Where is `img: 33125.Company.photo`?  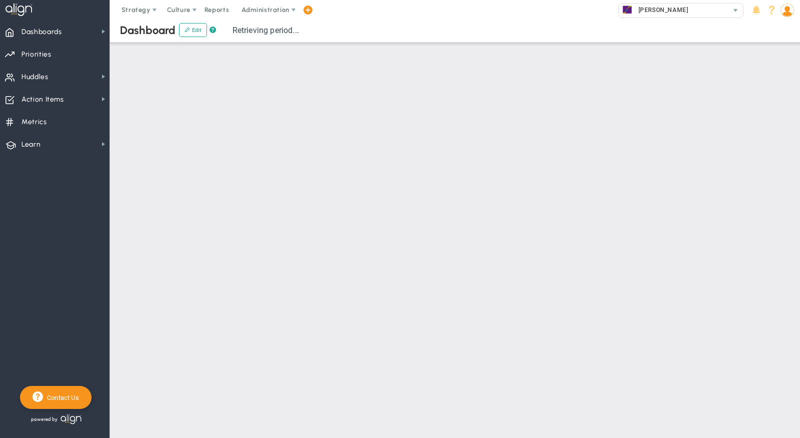
img: 33125.Company.photo is located at coordinates (627, 10).